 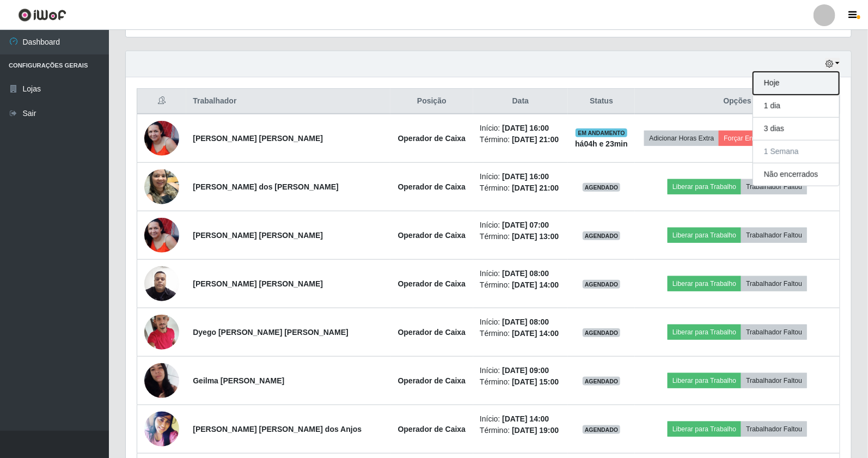 What do you see at coordinates (162, 381) in the screenshot?
I see `img: 1699231984036.jpeg` at bounding box center [162, 381].